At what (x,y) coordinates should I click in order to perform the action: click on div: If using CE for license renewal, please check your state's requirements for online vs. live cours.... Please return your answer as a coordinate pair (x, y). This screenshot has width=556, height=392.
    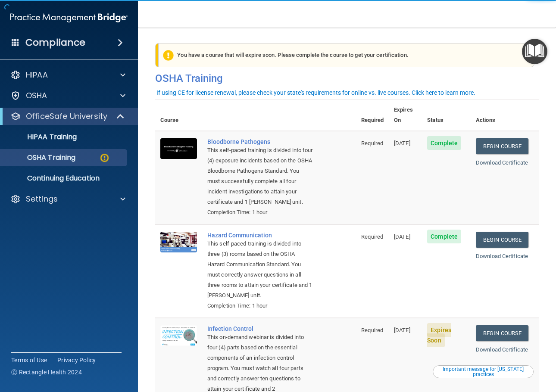
    Looking at the image, I should click on (316, 93).